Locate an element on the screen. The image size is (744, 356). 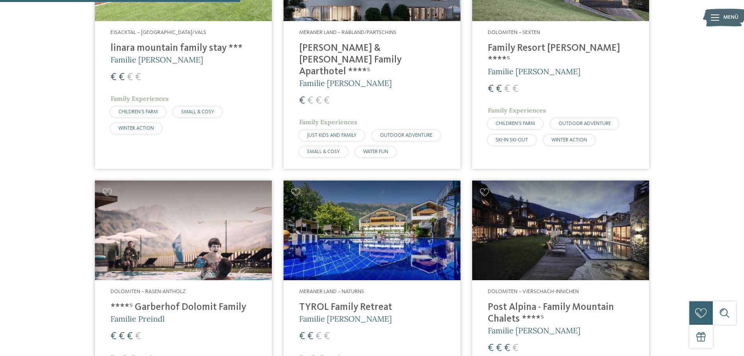
span: Dolomiten – Rasen-Antholz is located at coordinates (148, 291).